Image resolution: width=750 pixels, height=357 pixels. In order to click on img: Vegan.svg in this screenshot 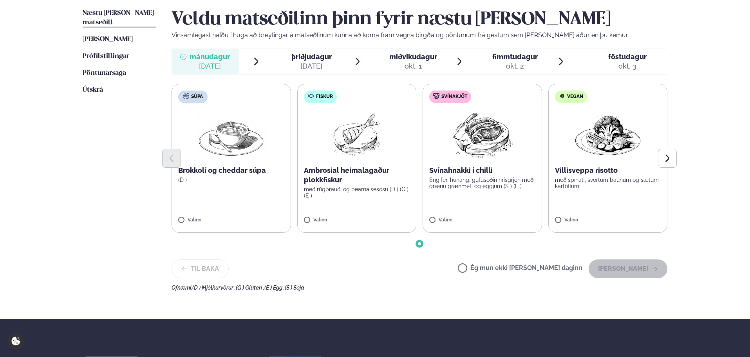, I will do `click(562, 96)`.